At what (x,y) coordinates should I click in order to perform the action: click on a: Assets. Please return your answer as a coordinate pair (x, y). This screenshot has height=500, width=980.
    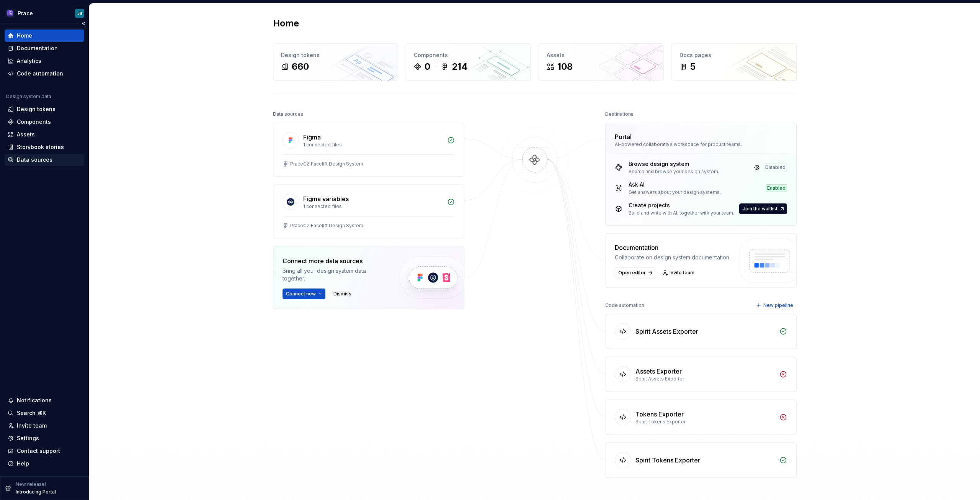
    Looking at the image, I should click on (45, 135).